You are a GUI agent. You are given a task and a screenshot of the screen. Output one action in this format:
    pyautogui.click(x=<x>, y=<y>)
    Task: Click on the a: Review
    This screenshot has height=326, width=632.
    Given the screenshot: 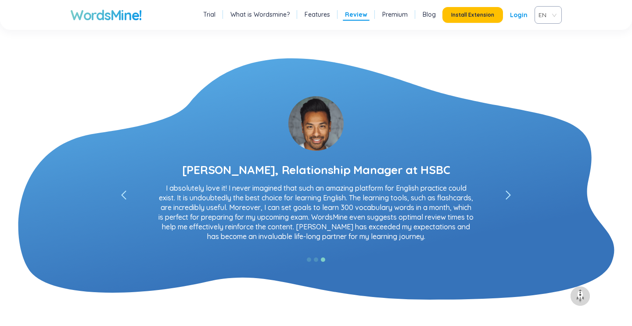 What is the action you would take?
    pyautogui.click(x=356, y=14)
    